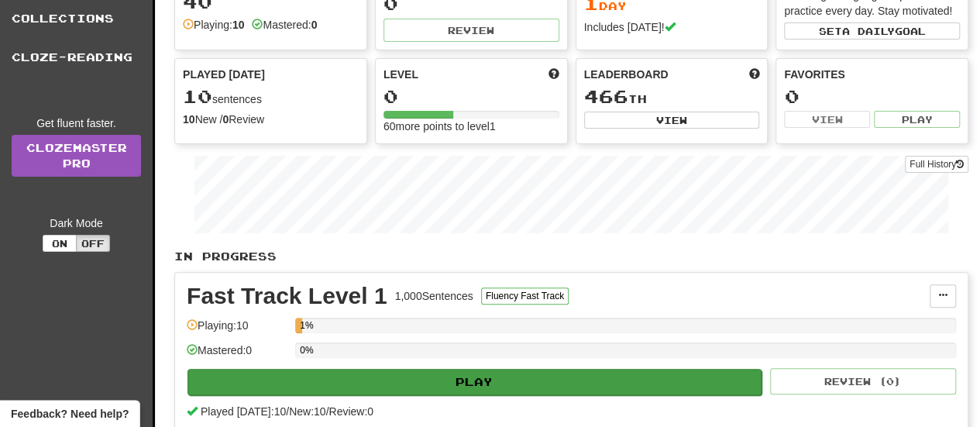 The height and width of the screenshot is (427, 980). What do you see at coordinates (306, 411) in the screenshot?
I see `span: New: 10` at bounding box center [306, 411].